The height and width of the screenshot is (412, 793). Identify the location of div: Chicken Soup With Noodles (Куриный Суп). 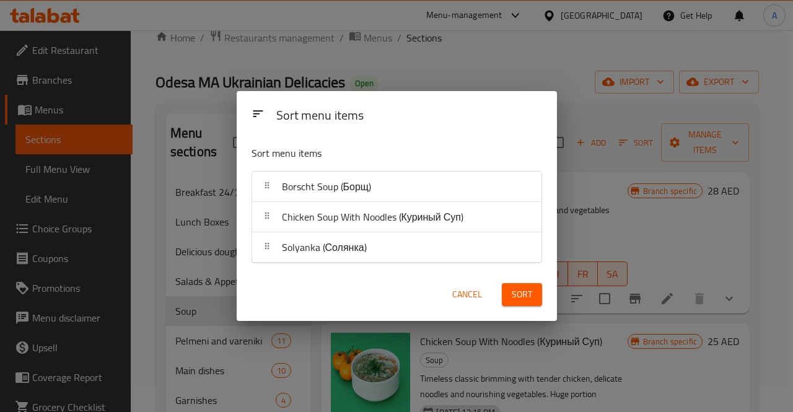
(396, 217).